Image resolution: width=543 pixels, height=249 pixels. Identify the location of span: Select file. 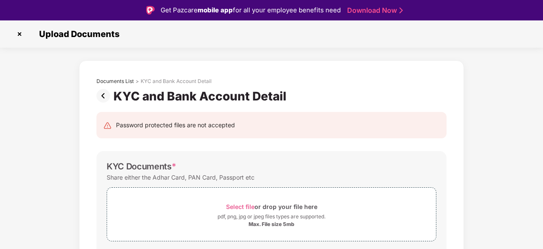
(240, 206).